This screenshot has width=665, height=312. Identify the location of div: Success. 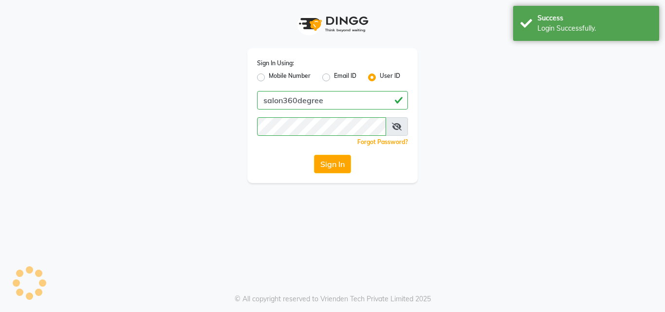
(594, 18).